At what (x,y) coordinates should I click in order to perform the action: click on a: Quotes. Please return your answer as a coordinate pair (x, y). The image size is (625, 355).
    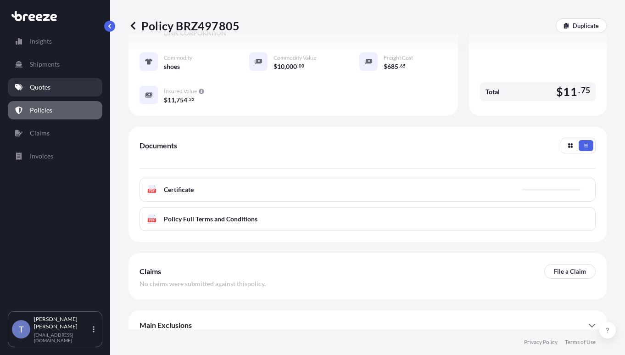
    Looking at the image, I should click on (55, 87).